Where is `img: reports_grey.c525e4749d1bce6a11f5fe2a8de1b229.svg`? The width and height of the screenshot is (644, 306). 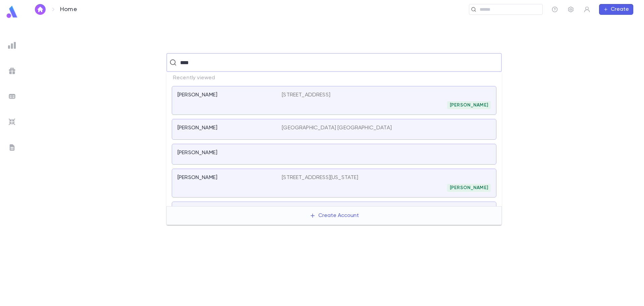 img: reports_grey.c525e4749d1bce6a11f5fe2a8de1b229.svg is located at coordinates (12, 45).